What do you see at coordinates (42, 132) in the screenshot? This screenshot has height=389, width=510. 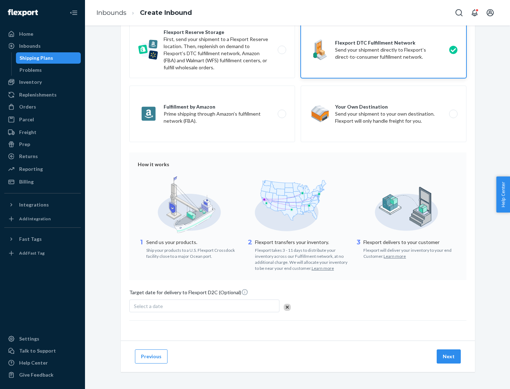 I see `a: Freight` at bounding box center [42, 132].